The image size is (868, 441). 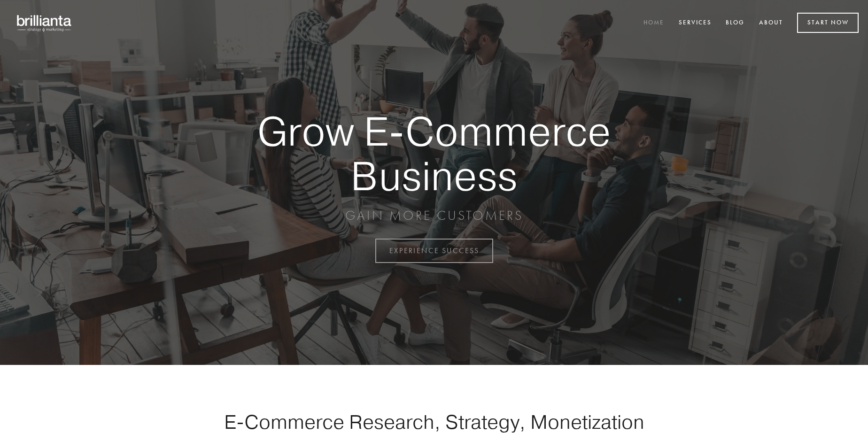 I want to click on a: Blog, so click(x=735, y=23).